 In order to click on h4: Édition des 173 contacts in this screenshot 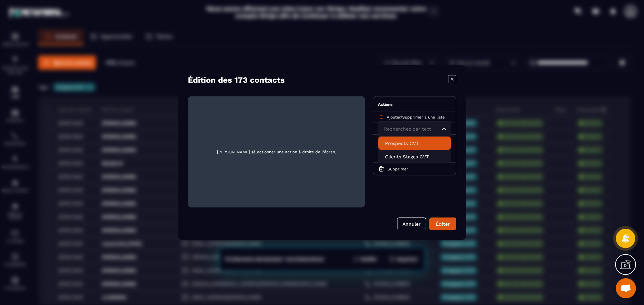, I will do `click(236, 80)`.